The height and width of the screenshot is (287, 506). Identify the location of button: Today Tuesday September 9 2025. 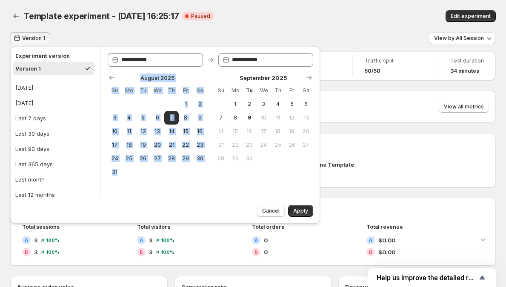
(249, 118).